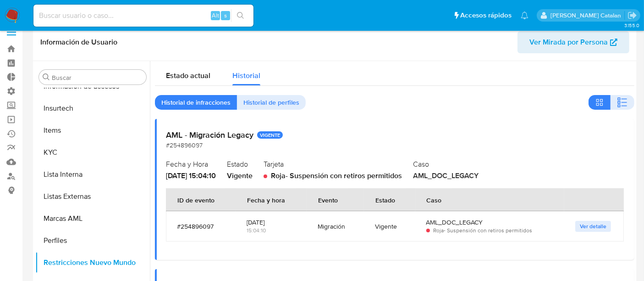  I want to click on input: Buscar, so click(97, 77).